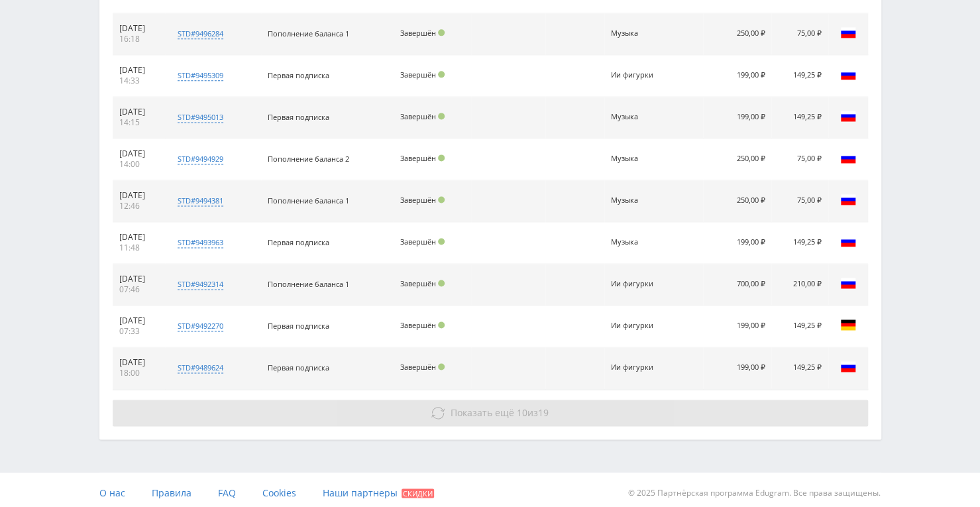  Describe the element at coordinates (200, 368) in the screenshot. I see `div: std#9489624` at that location.